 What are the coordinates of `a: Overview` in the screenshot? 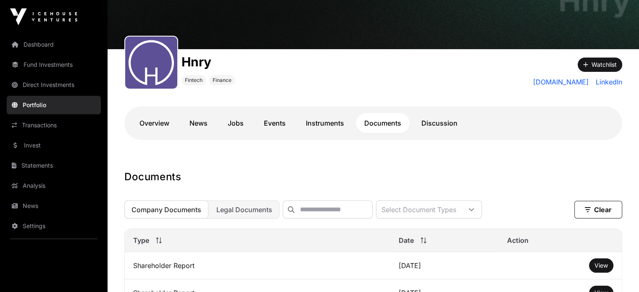 It's located at (154, 123).